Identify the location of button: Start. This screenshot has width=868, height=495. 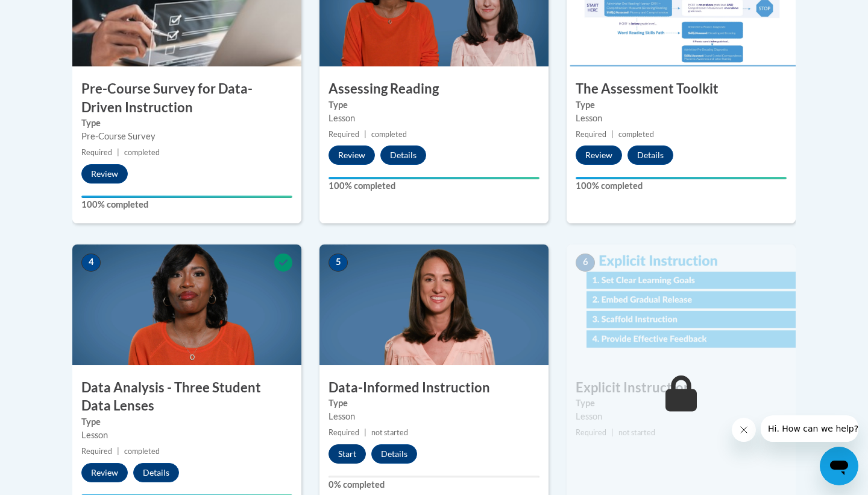
(347, 454).